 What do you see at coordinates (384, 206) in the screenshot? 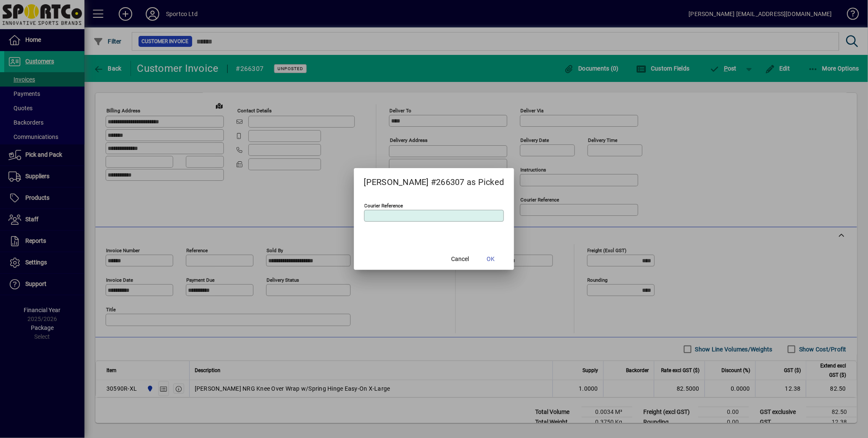
I see `mat-label: Courier Reference` at bounding box center [384, 206].